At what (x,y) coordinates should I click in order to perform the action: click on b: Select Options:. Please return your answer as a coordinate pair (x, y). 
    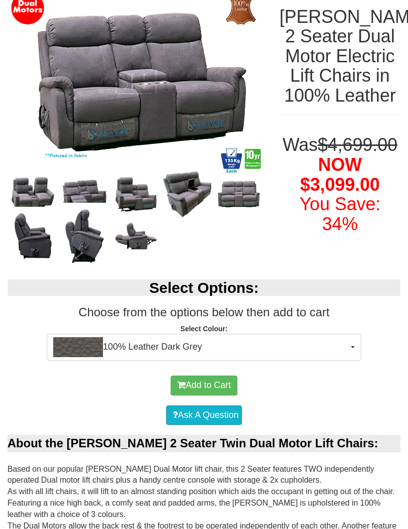
    Looking at the image, I should click on (204, 287).